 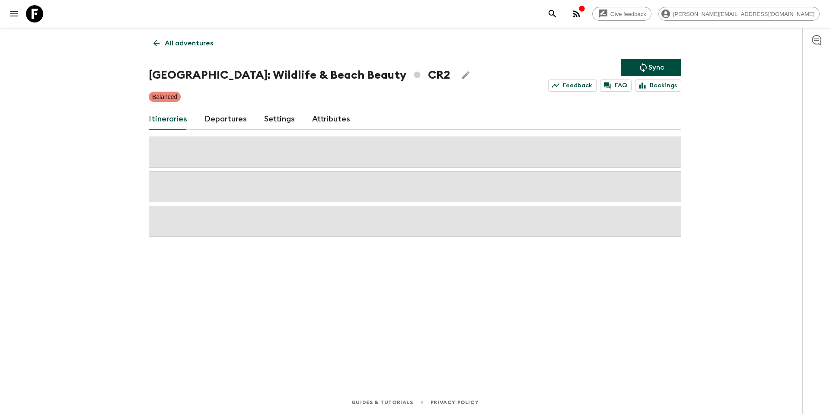 I want to click on span: Give feedback, so click(x=628, y=14).